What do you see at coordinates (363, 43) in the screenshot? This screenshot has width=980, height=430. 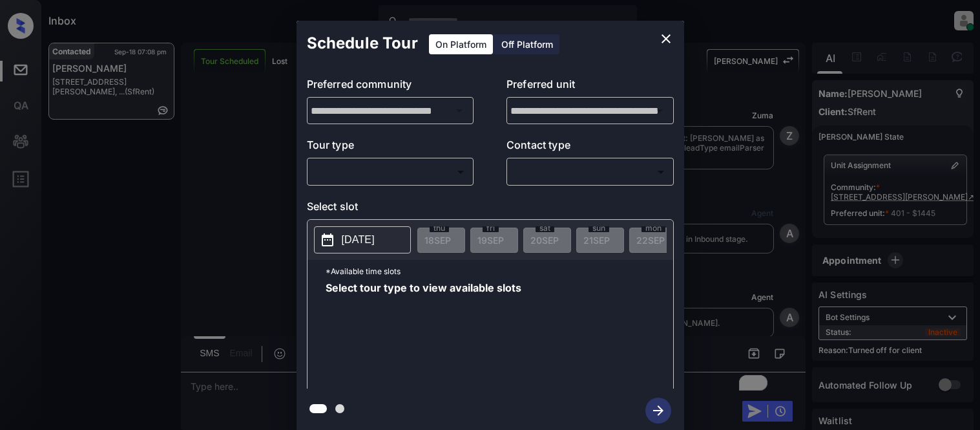 I see `h2: Schedule Tour` at bounding box center [363, 43].